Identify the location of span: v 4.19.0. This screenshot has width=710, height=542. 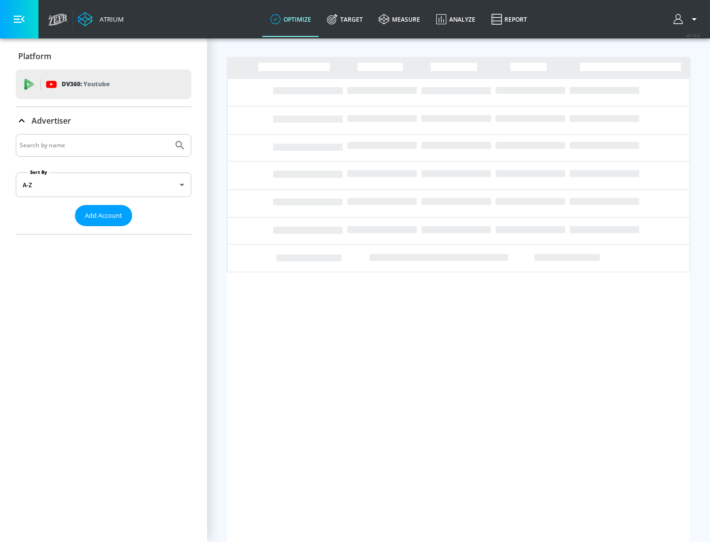
(693, 35).